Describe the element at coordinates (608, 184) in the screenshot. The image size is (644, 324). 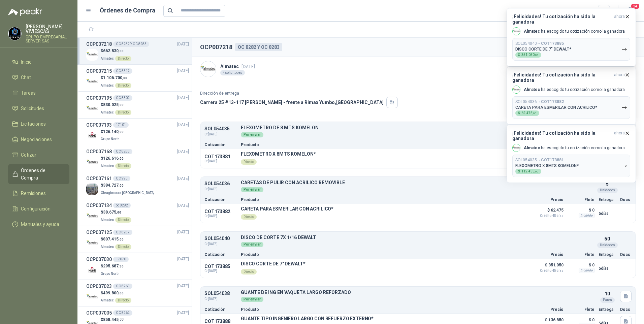
I see `p: 5` at that location.